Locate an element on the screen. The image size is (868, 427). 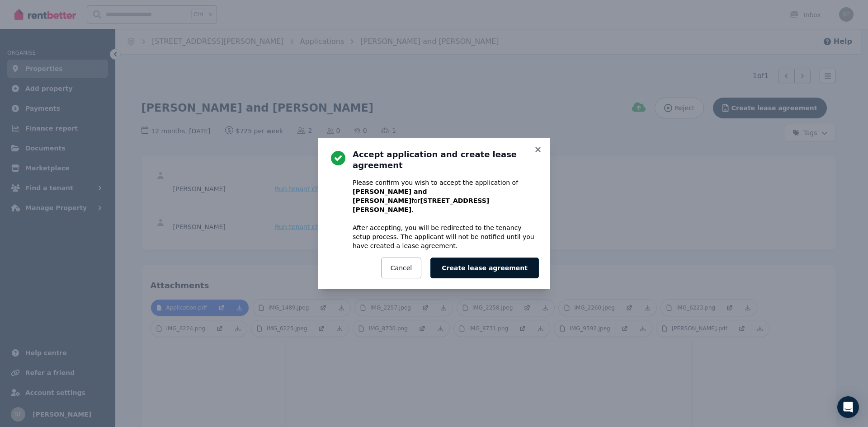
p: Please confirm you wish to accept the application of for . After accepting, you will be redirecte... is located at coordinates (446, 214).